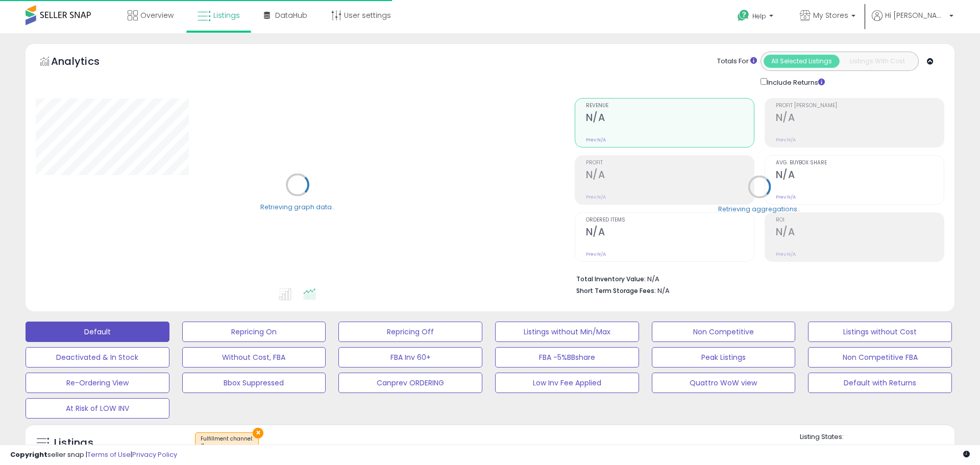 The height and width of the screenshot is (465, 980). Describe the element at coordinates (724, 357) in the screenshot. I see `button: Peak Listings` at that location.